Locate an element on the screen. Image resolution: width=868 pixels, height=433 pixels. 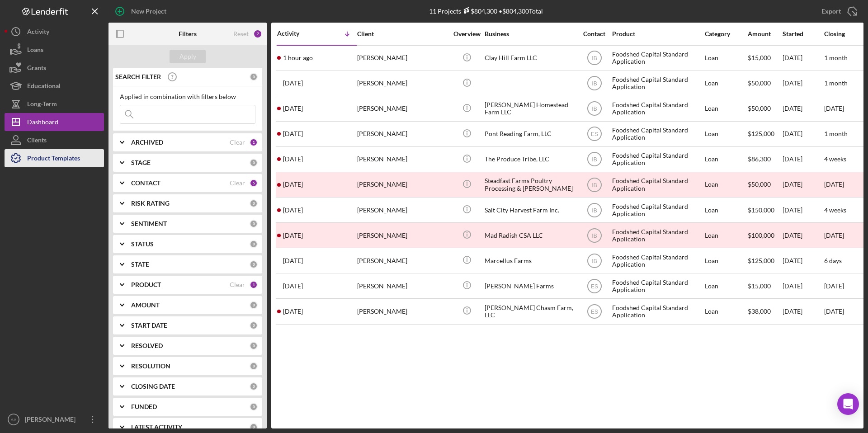
button: Loans is located at coordinates (54, 50).